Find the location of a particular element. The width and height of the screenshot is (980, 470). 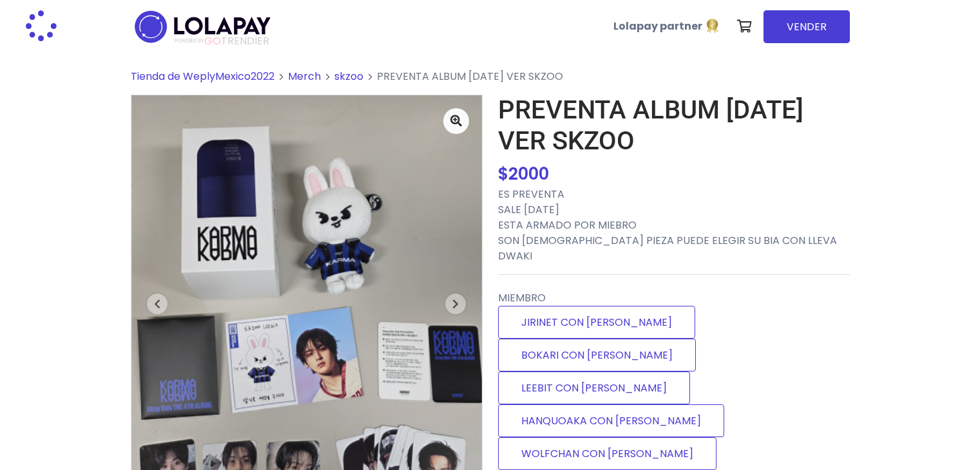

span: 2000 is located at coordinates (528, 174).